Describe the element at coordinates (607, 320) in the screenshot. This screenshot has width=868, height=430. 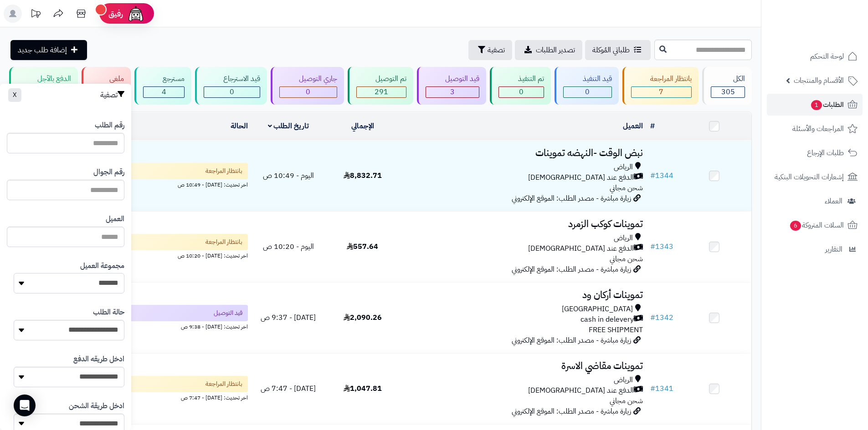
I see `span: cash in delevery` at that location.